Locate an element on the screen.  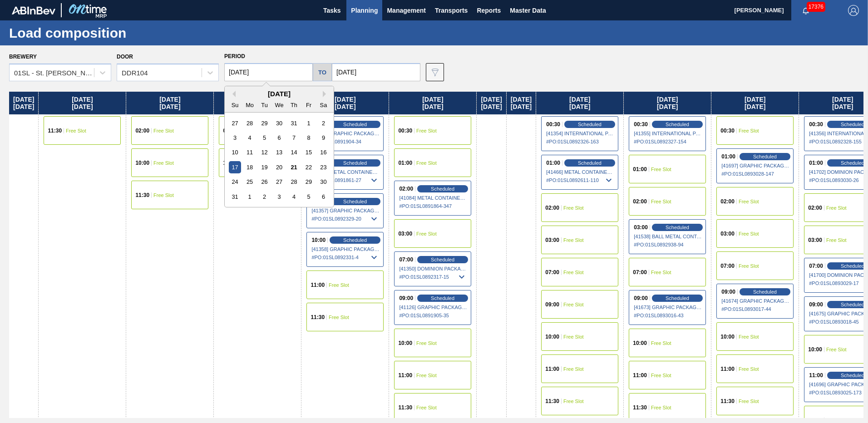
div: Choose Wednesday, August 27th, 2025 is located at coordinates (279, 181).